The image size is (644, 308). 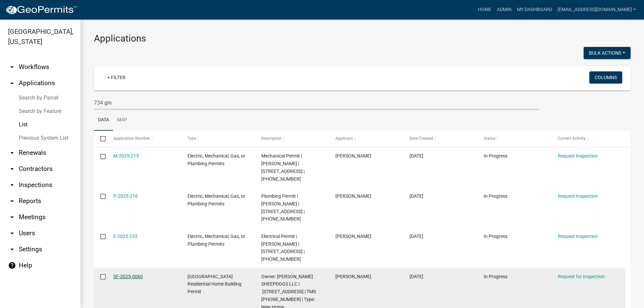 I want to click on span: Abbeville County Residential Home Building Permit, so click(x=214, y=284).